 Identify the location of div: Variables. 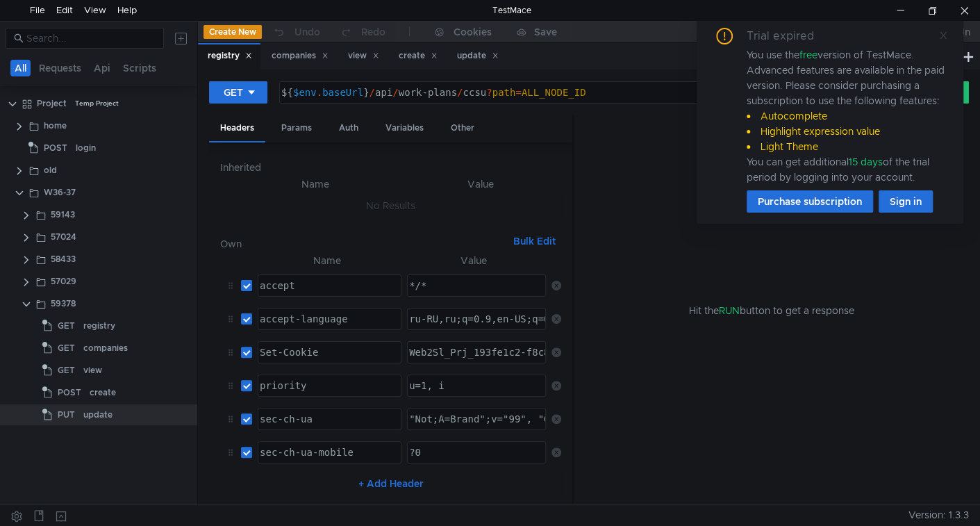
(404, 128).